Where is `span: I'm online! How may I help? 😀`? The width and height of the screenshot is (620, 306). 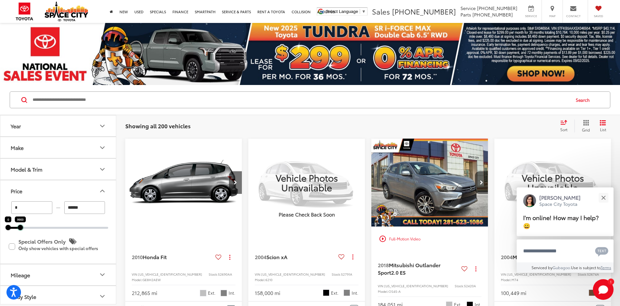
span: I'm online! How may I help? 😀 is located at coordinates (561, 221).